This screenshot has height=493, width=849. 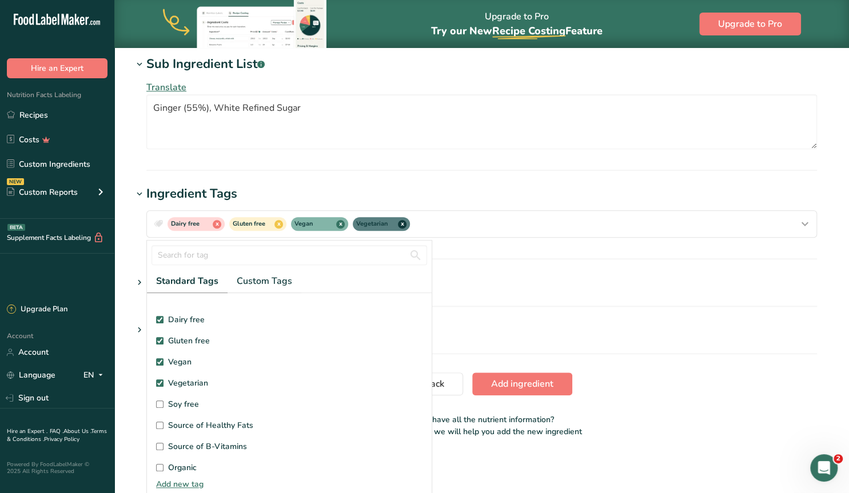 What do you see at coordinates (166, 87) in the screenshot?
I see `span: Translate` at bounding box center [166, 87].